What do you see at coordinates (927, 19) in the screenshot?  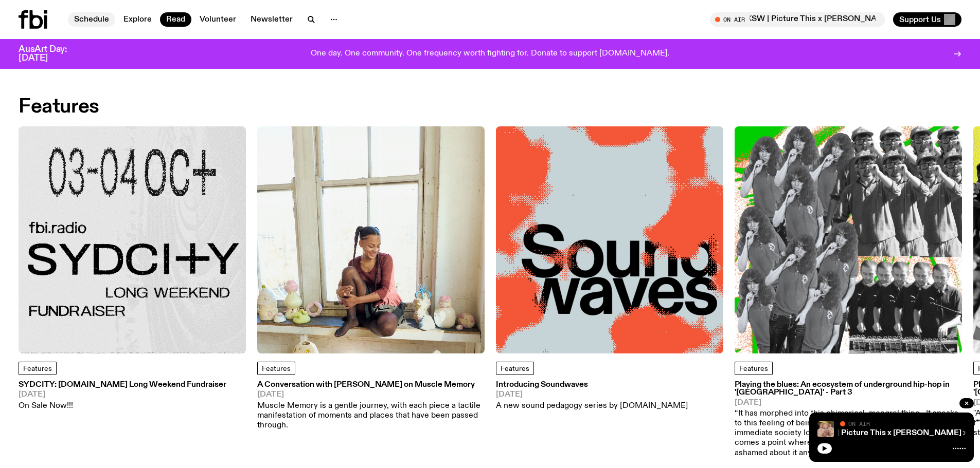 I see `button: Support Us` at bounding box center [927, 19].